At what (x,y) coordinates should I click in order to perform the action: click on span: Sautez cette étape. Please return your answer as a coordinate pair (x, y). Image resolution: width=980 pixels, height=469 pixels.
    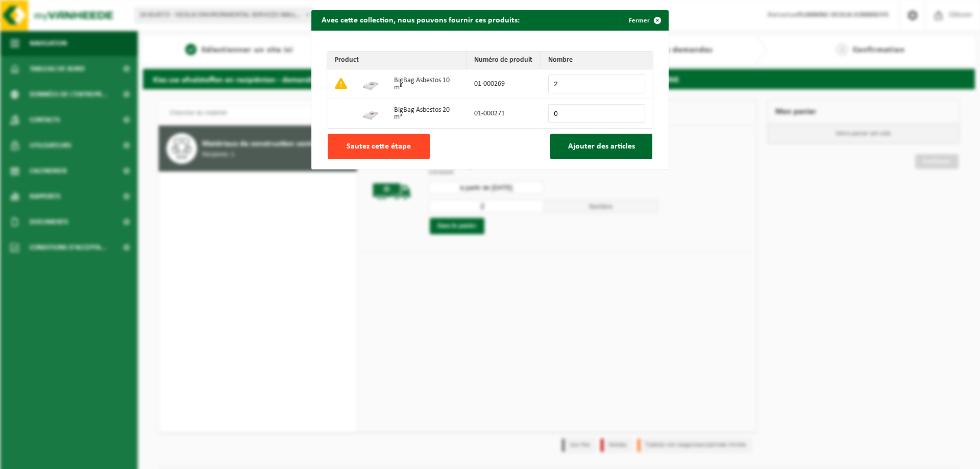
    Looking at the image, I should click on (379, 146).